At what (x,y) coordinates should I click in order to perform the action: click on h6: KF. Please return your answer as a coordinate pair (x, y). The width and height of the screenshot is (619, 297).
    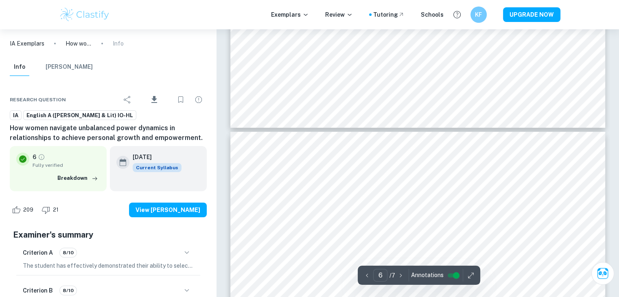
    Looking at the image, I should click on (478, 15).